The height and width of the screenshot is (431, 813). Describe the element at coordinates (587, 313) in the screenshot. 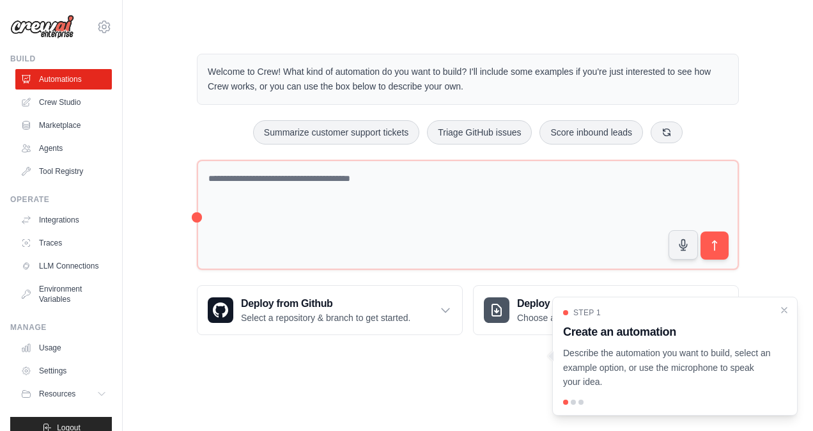

I see `span: Step 1` at that location.